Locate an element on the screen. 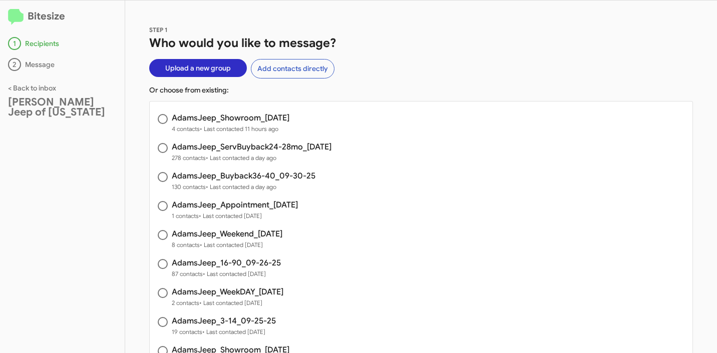 Image resolution: width=717 pixels, height=353 pixels. span: 278 contacts is located at coordinates (251, 158).